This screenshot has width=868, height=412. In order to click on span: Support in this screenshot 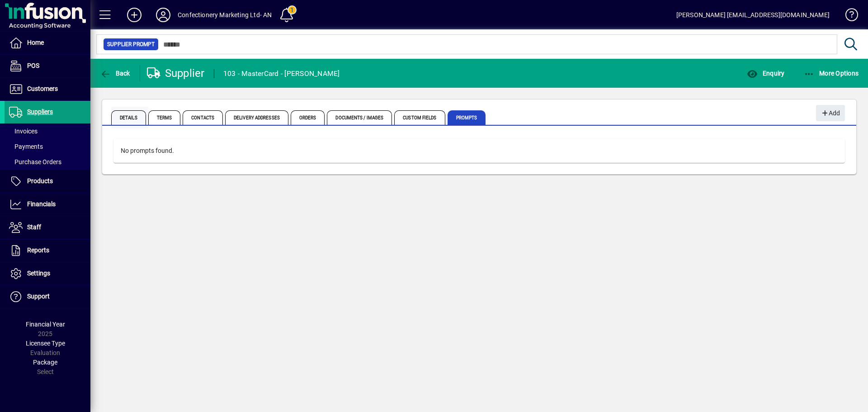, I will do `click(39, 296)`.